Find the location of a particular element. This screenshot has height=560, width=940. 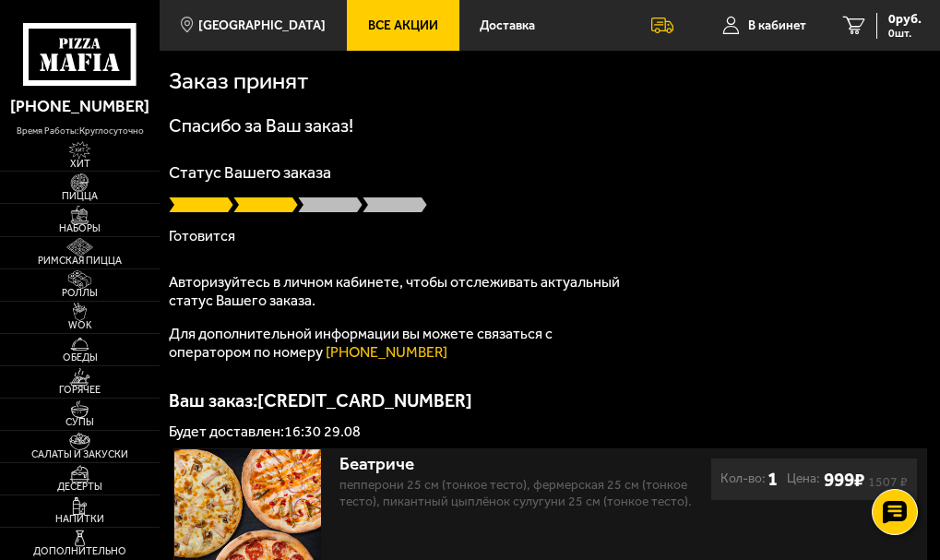

span: Доставка is located at coordinates (508, 26).